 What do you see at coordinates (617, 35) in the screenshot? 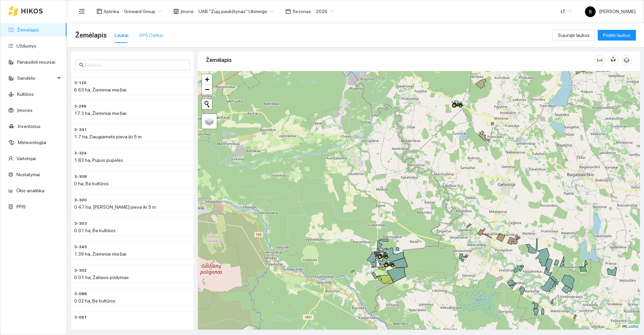
I see `a: Pridėti laukus` at bounding box center [617, 35].